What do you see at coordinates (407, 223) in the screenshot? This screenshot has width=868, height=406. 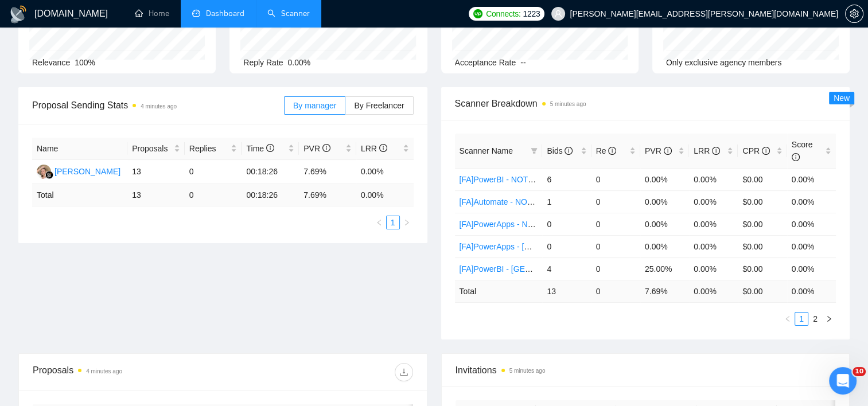 I see `button: right` at bounding box center [407, 223].